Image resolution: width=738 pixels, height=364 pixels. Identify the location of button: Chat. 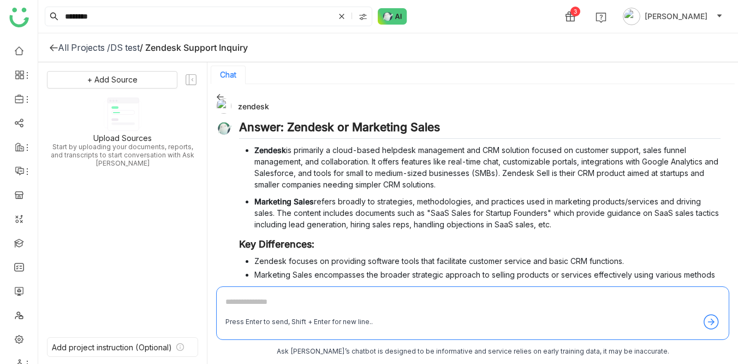
(228, 75).